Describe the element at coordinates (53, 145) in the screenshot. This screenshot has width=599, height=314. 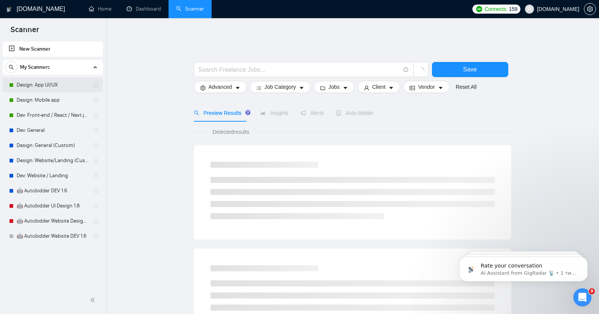
I see `a: Design: General (Custom)` at that location.